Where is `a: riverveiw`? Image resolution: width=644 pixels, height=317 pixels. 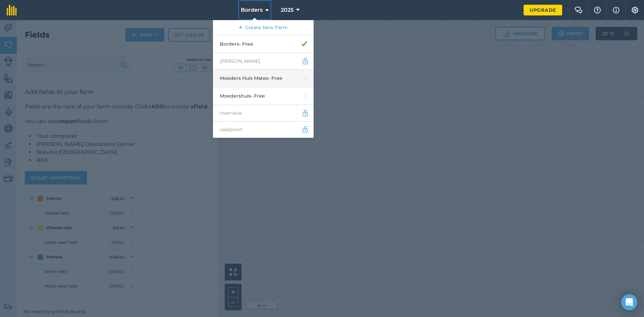
a: riverveiw is located at coordinates (263, 113).